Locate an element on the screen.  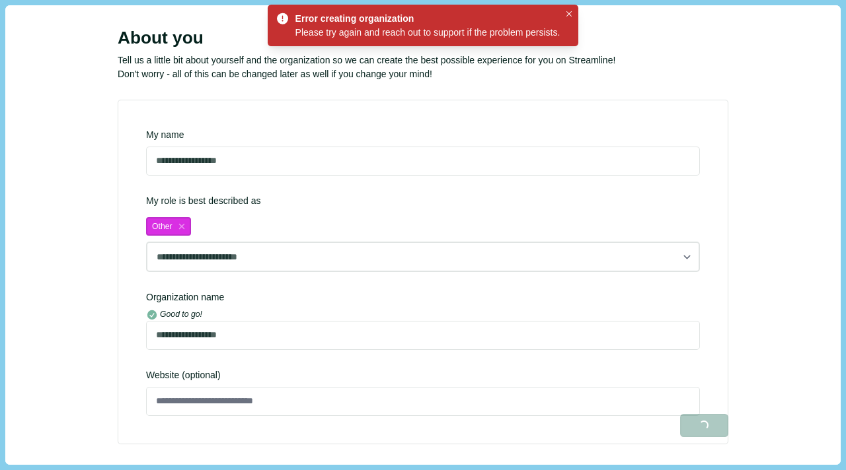
div: My role is best described as is located at coordinates (423, 233).